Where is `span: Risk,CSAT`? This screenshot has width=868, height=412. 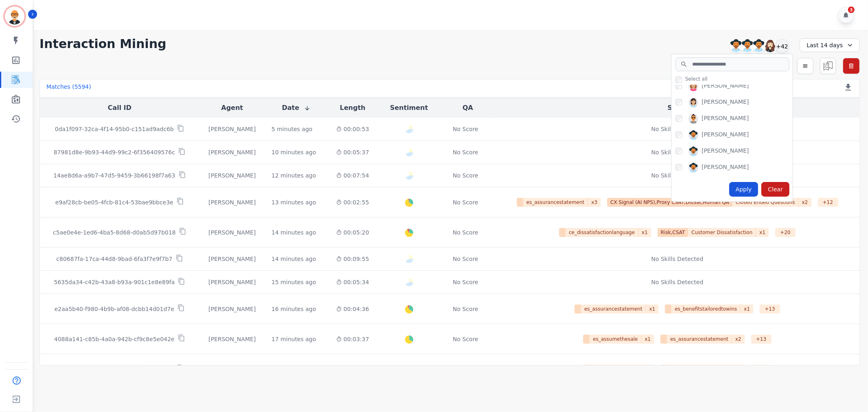 span: Risk,CSAT is located at coordinates (673, 232).